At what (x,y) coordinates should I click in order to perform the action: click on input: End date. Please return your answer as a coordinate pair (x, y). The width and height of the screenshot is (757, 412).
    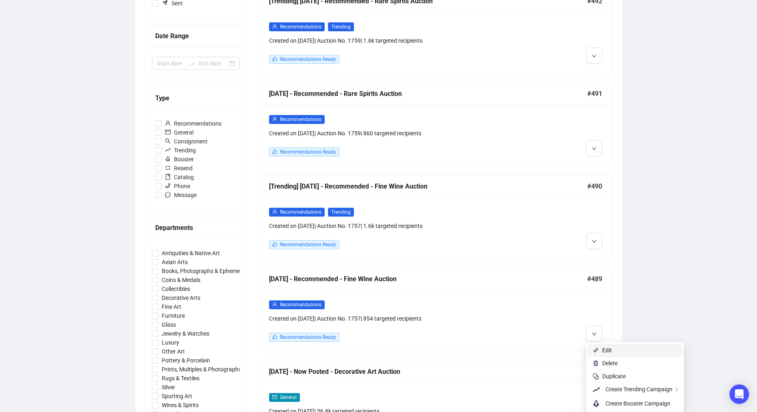
    Looking at the image, I should click on (213, 63).